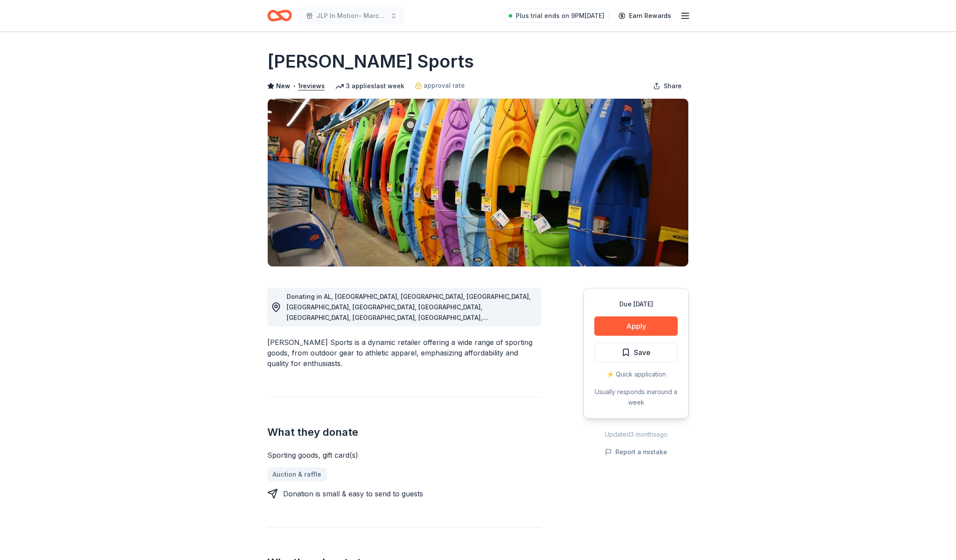 This screenshot has width=956, height=560. I want to click on button: Share, so click(667, 86).